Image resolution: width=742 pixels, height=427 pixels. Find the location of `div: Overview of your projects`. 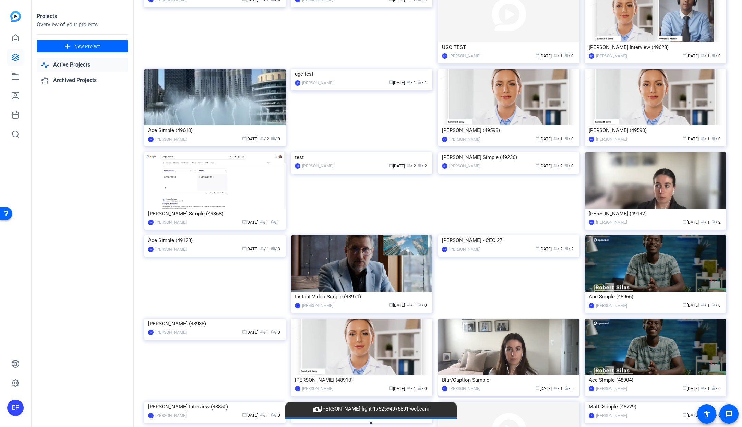

div: Overview of your projects is located at coordinates (82, 25).